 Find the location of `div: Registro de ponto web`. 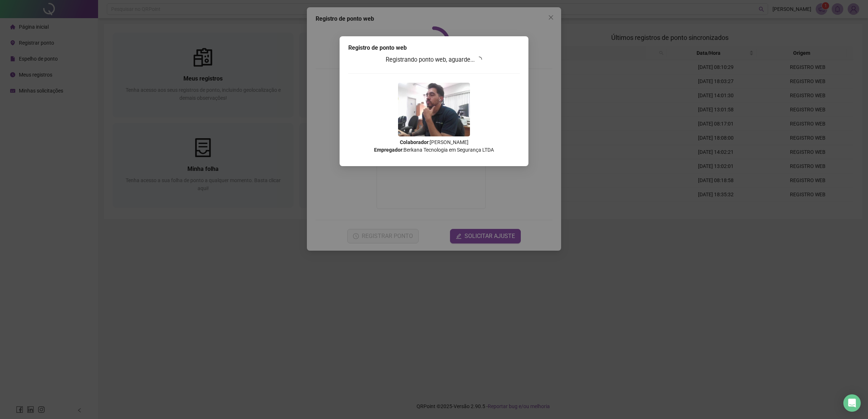

div: Registro de ponto web is located at coordinates (434, 48).